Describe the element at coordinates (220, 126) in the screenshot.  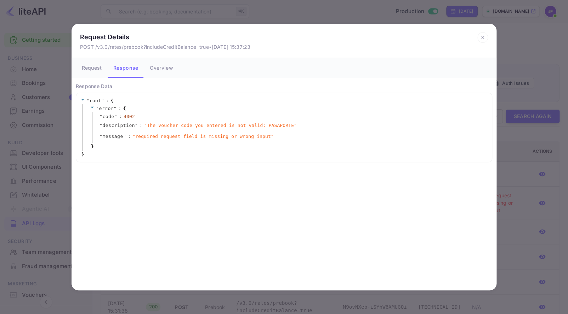
I see `span: " The voucher code you entered is not valid: PASAPORTE "` at that location.